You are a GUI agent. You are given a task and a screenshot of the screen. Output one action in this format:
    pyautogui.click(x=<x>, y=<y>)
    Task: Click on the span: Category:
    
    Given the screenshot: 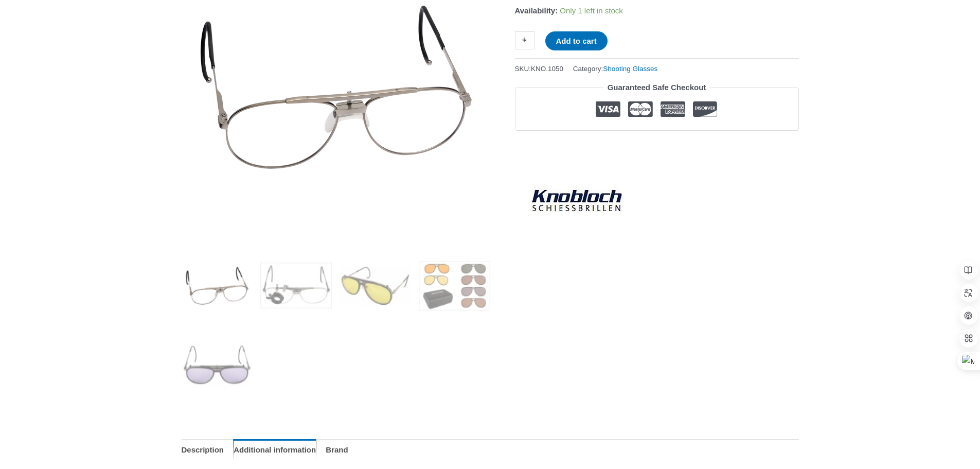 What is the action you would take?
    pyautogui.click(x=615, y=69)
    